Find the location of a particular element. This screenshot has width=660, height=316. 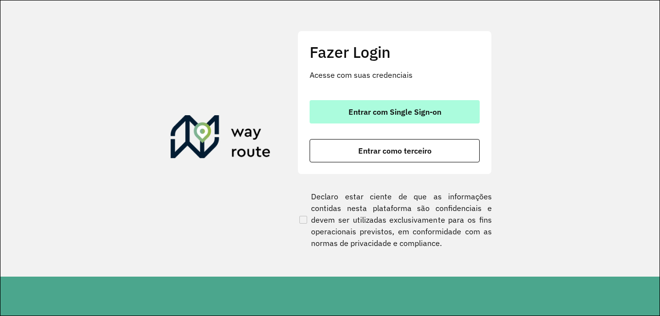

span: Entrar com Single Sign-on is located at coordinates (395, 112).